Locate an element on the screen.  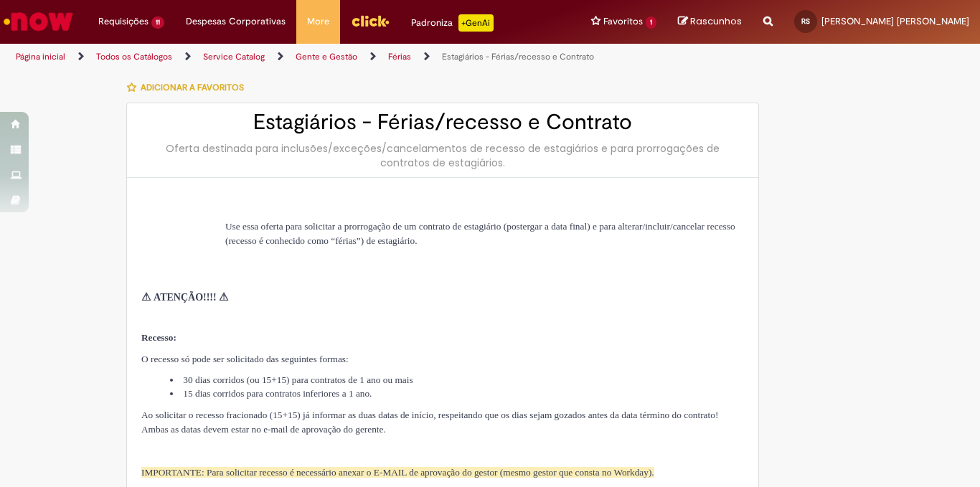
a: Todos os Catálogos is located at coordinates (134, 57).